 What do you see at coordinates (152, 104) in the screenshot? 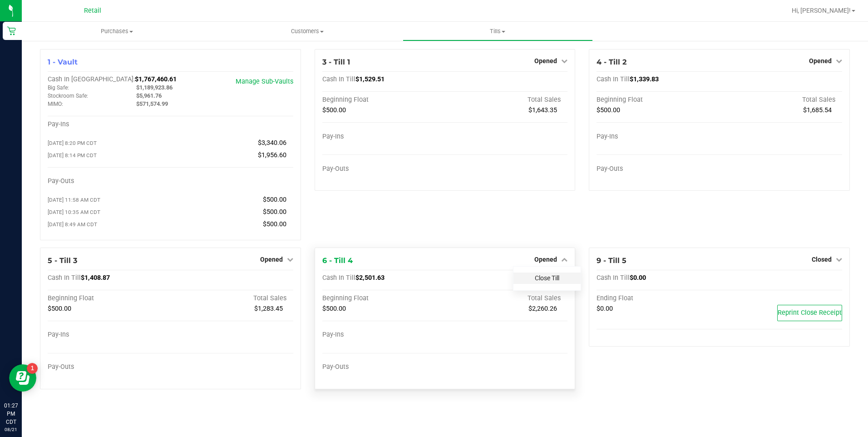
I see `span: $571,574.99` at bounding box center [152, 104].